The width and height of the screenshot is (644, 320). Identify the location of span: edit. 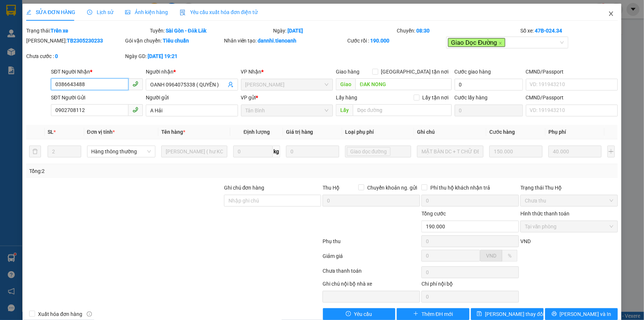
(29, 12).